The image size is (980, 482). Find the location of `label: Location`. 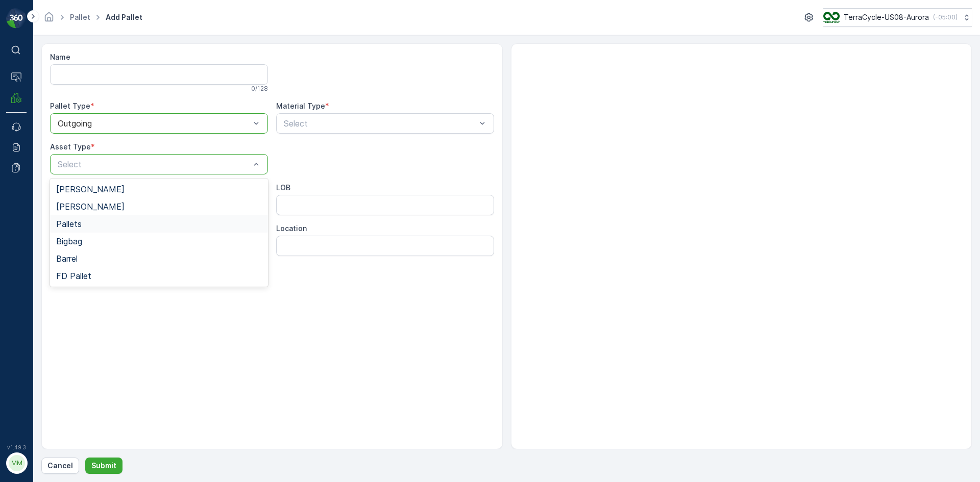

label: Location is located at coordinates (292, 228).